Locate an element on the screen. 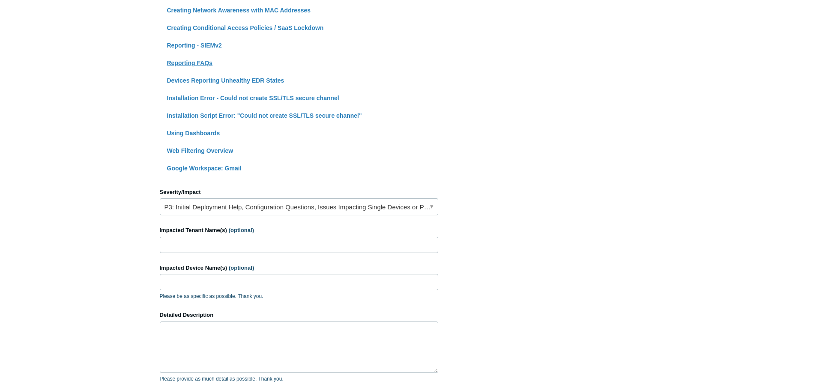 The width and height of the screenshot is (816, 390). a: Installation Error - Could not create SSL/TLS secure channel is located at coordinates (253, 98).